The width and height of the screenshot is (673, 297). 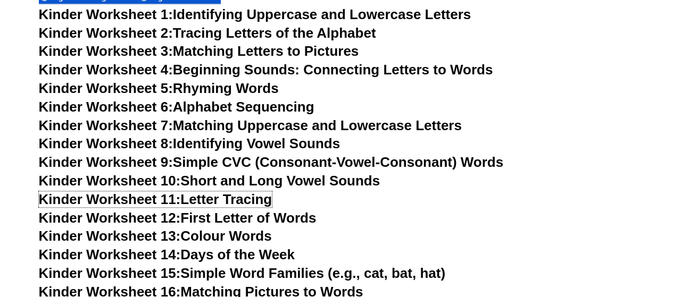 What do you see at coordinates (110, 273) in the screenshot?
I see `span: Kinder Worksheet 15:` at bounding box center [110, 273].